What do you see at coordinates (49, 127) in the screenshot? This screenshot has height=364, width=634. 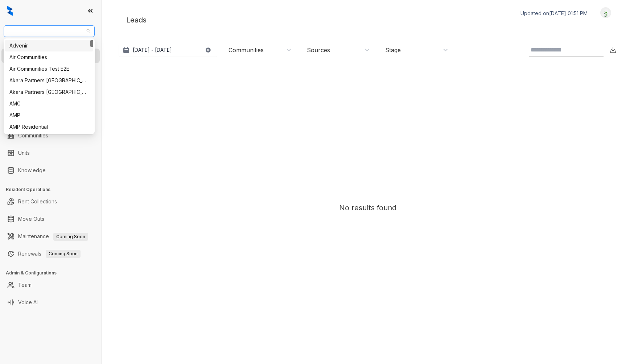 I see `div: AMP Residential` at bounding box center [49, 127].